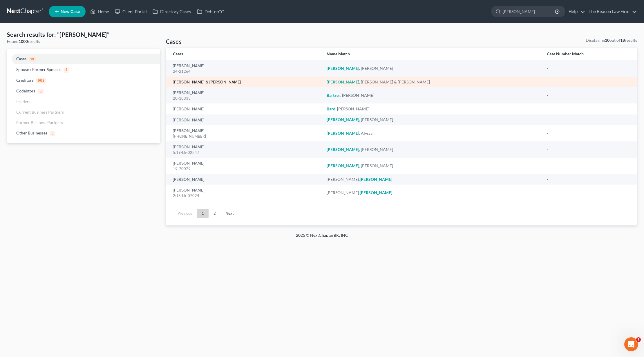 Image resolution: width=644 pixels, height=357 pixels. Describe the element at coordinates (23, 101) in the screenshot. I see `span: Insiders` at that location.